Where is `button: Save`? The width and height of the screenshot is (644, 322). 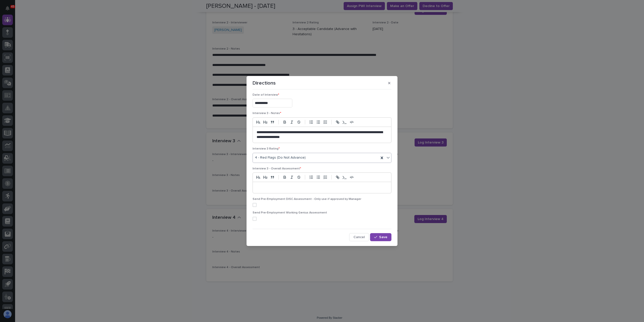
button: Save is located at coordinates (381, 237).